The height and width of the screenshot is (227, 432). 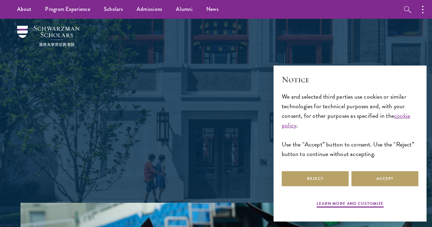 What do you see at coordinates (315, 179) in the screenshot?
I see `button: Reject` at bounding box center [315, 179].